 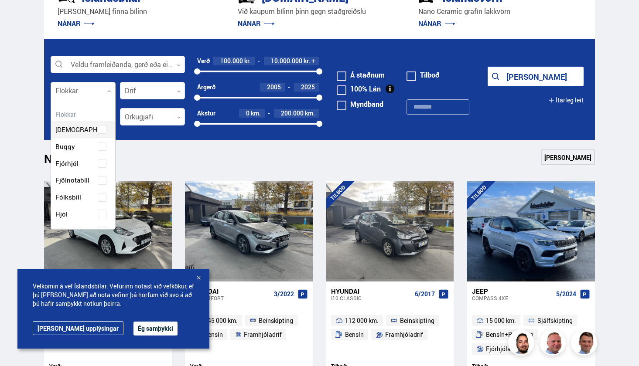 What do you see at coordinates (232, 61) in the screenshot?
I see `span: 100.000` at bounding box center [232, 61].